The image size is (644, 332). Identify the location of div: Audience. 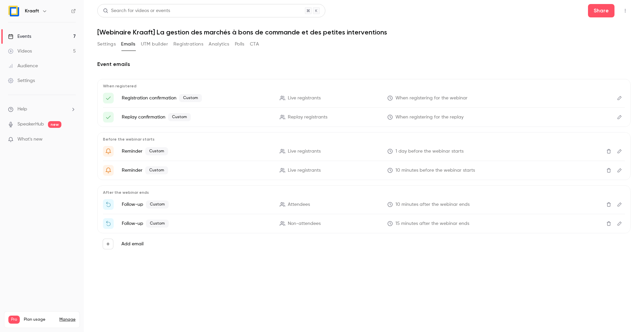
(23, 66).